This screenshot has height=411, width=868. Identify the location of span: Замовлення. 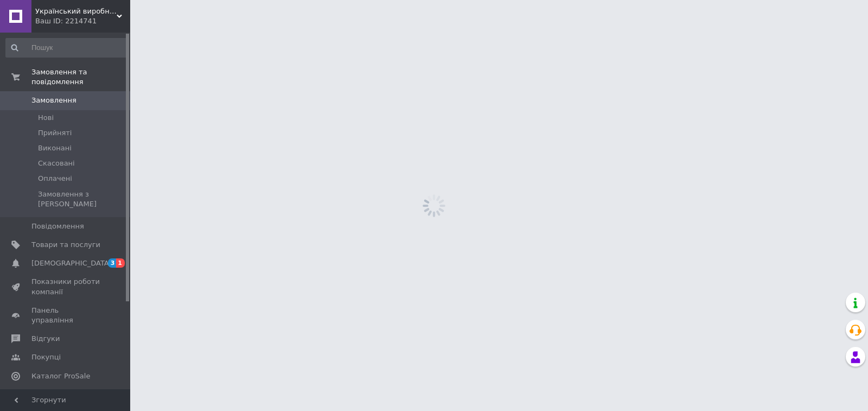
(53, 100).